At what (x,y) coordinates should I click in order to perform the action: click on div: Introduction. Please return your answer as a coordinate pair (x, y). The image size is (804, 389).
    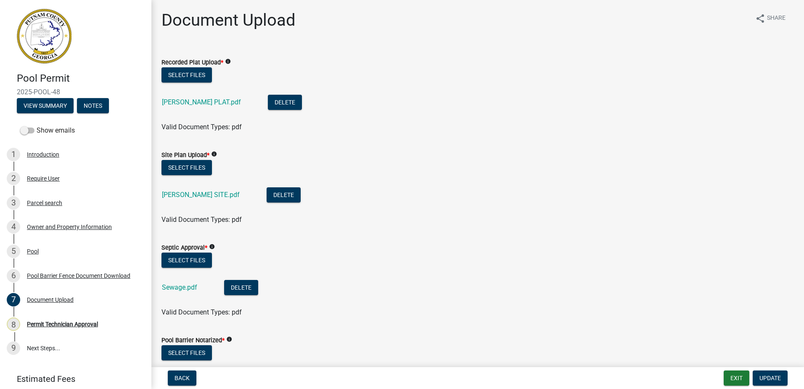
    Looking at the image, I should click on (43, 154).